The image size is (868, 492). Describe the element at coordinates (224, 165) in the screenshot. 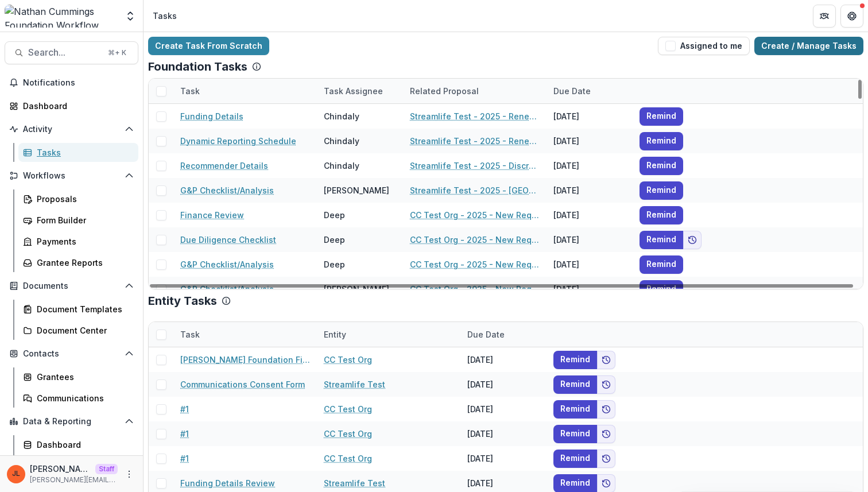

I see `a: Recommender Details` at that location.